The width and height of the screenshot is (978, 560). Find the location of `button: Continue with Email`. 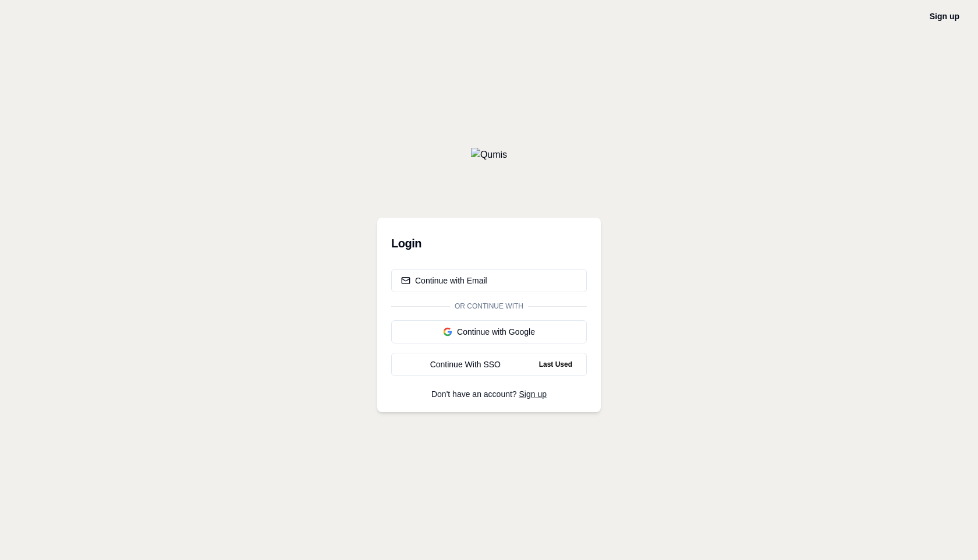

button: Continue with Email is located at coordinates (489, 280).